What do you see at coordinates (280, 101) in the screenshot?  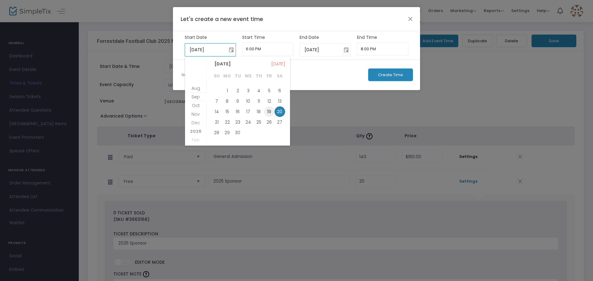 I see `span: 13` at bounding box center [280, 101].